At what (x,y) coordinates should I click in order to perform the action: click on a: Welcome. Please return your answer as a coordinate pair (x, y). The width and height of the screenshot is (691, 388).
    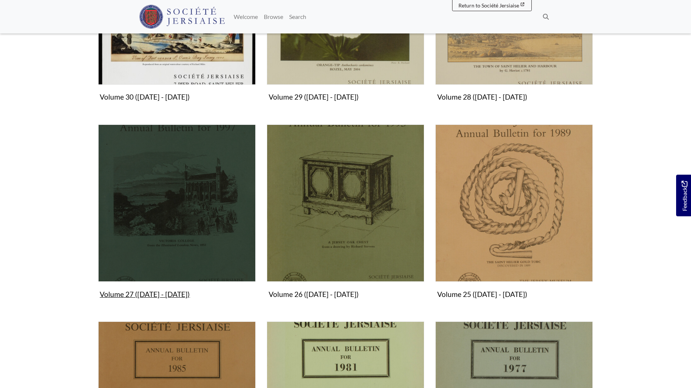
    Looking at the image, I should click on (246, 17).